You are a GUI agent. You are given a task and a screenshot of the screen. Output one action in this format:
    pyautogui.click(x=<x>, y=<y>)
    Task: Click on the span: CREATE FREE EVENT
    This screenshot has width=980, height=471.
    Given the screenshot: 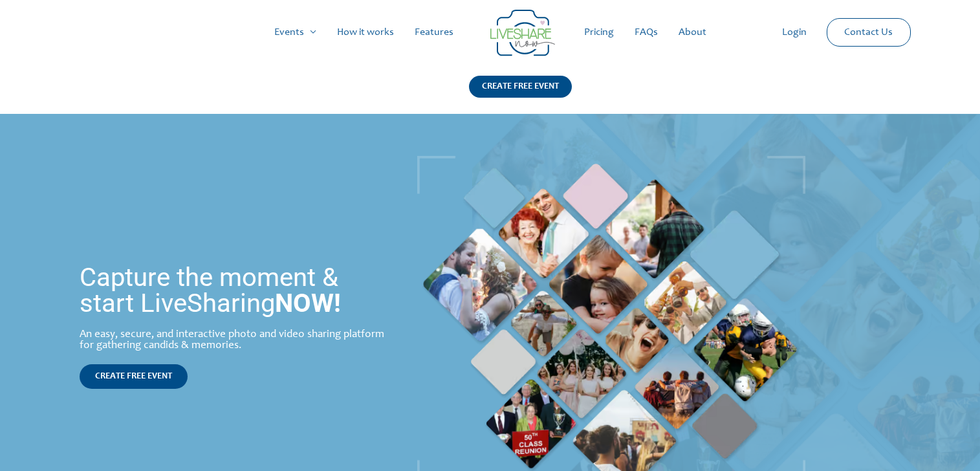 What is the action you would take?
    pyautogui.click(x=133, y=376)
    